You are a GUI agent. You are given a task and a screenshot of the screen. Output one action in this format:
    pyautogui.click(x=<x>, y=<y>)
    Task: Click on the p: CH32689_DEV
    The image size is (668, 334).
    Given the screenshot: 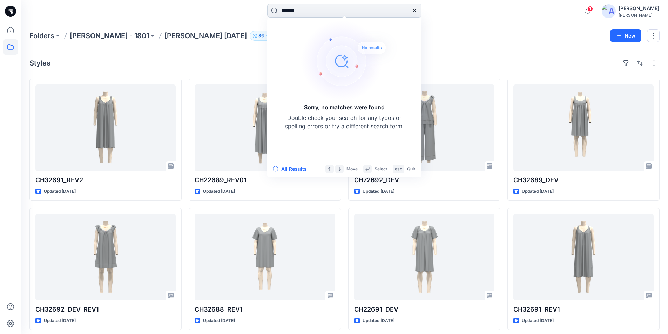 What is the action you would take?
    pyautogui.click(x=583, y=180)
    